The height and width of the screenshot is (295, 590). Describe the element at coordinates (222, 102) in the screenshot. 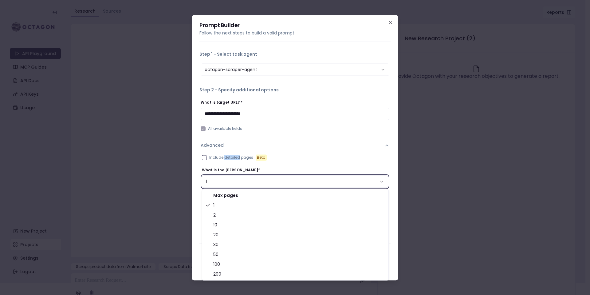

I see `label: What is target URL? *` at that location.